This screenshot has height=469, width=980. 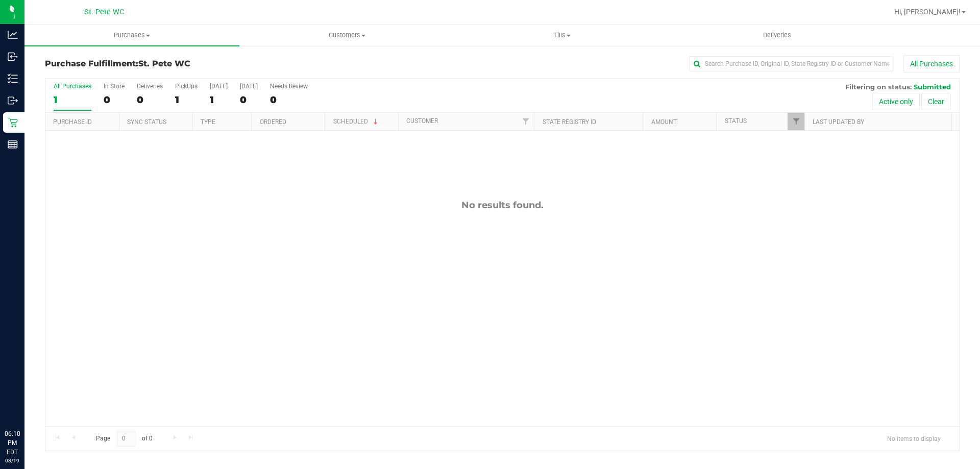 What do you see at coordinates (114, 87) in the screenshot?
I see `div: In Store` at bounding box center [114, 87].